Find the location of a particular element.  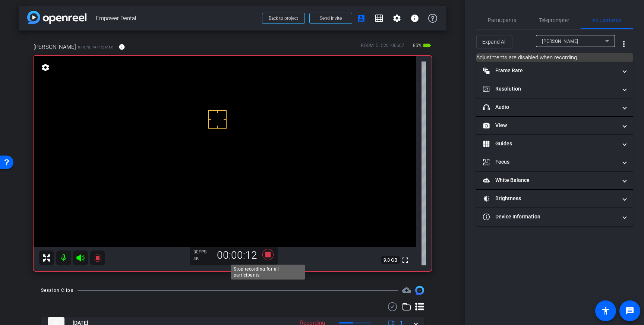

mat-expansion-panel-header: Audio is located at coordinates (555, 107).